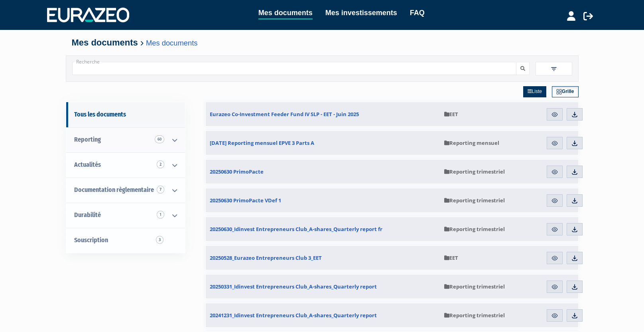 The image size is (644, 332). I want to click on span: Documentation règlementaire, so click(114, 190).